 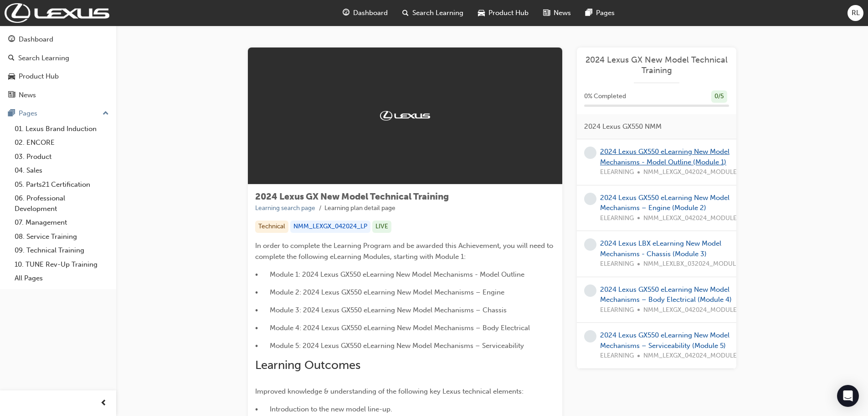 I want to click on span: Search Learning, so click(x=438, y=13).